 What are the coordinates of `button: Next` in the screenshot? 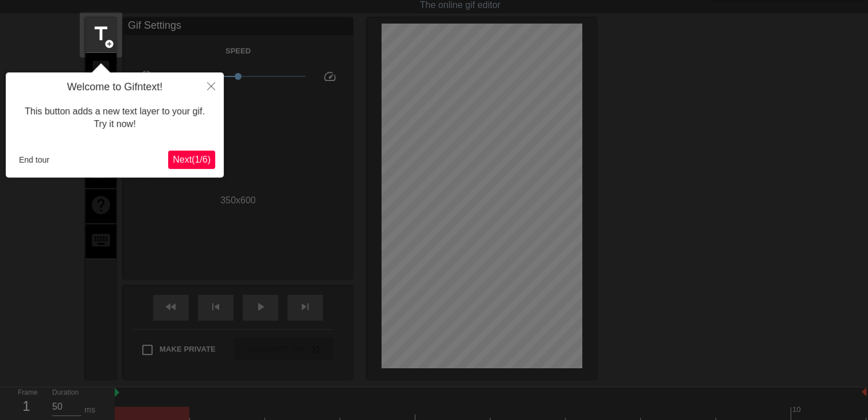 It's located at (192, 159).